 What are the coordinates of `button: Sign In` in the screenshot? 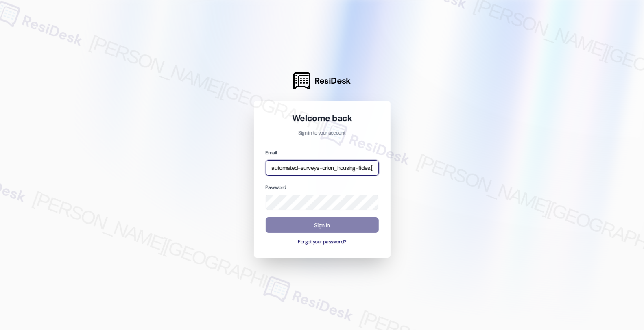 It's located at (322, 225).